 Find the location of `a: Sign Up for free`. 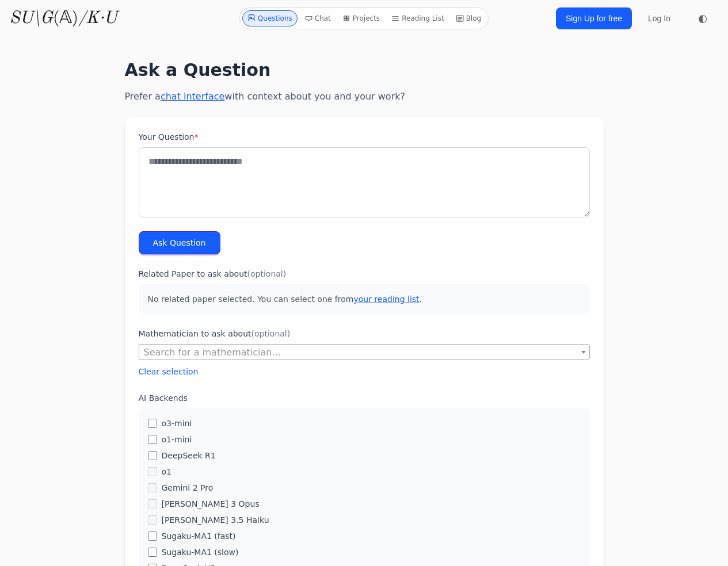

a: Sign Up for free is located at coordinates (594, 18).